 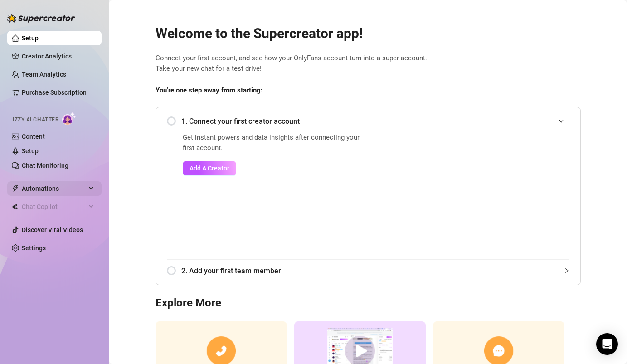 I want to click on span: 2. Add your first team member, so click(x=375, y=271).